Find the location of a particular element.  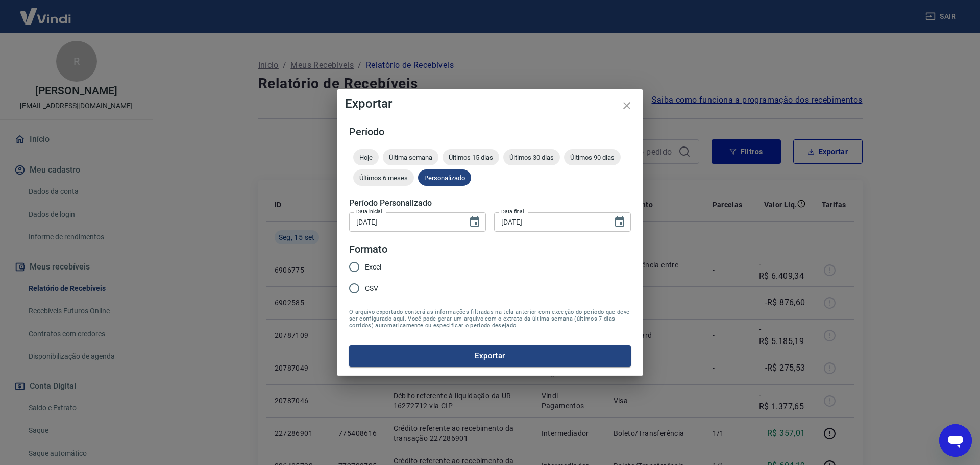

div: Últimos 15 dias is located at coordinates (470, 157).